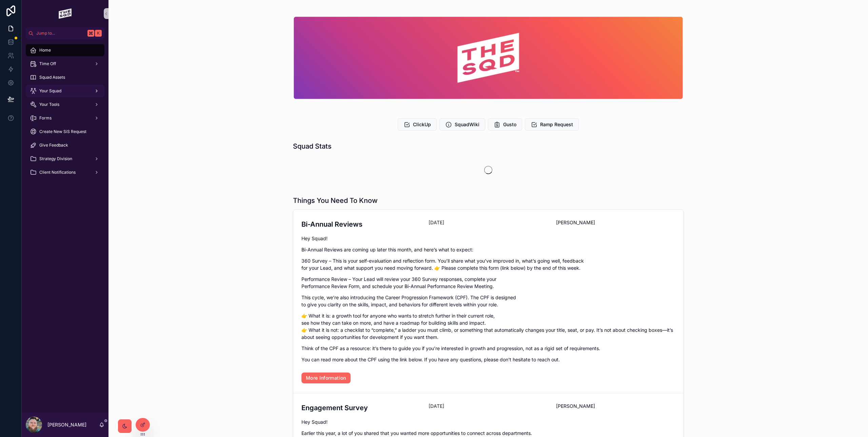 This screenshot has width=868, height=437. I want to click on span: Home, so click(45, 50).